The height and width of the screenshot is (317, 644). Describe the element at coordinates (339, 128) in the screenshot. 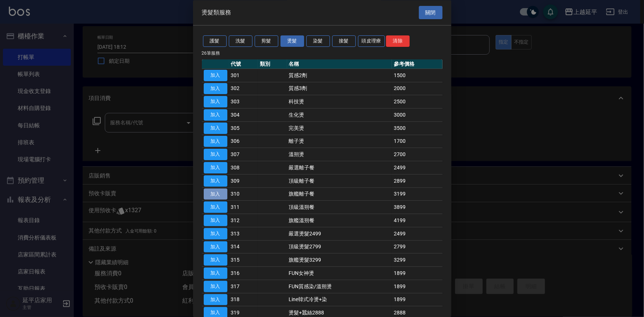

I see `td: 完美燙` at that location.